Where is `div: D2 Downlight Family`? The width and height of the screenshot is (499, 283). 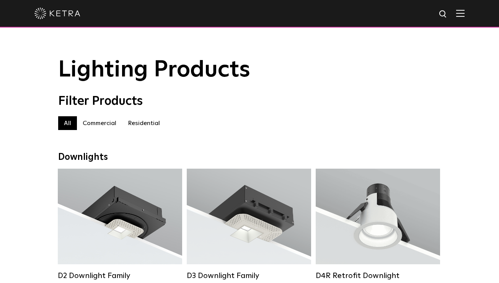 div: D2 Downlight Family is located at coordinates (120, 276).